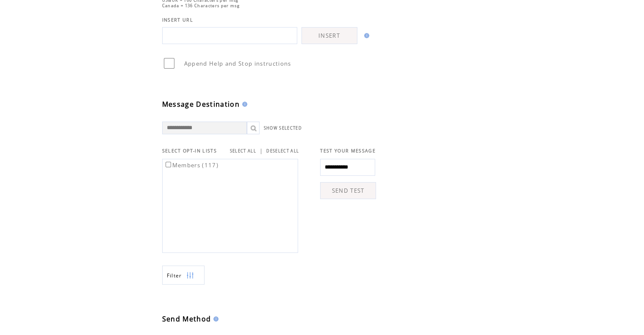 The image size is (644, 335). I want to click on a: Filter, so click(183, 275).